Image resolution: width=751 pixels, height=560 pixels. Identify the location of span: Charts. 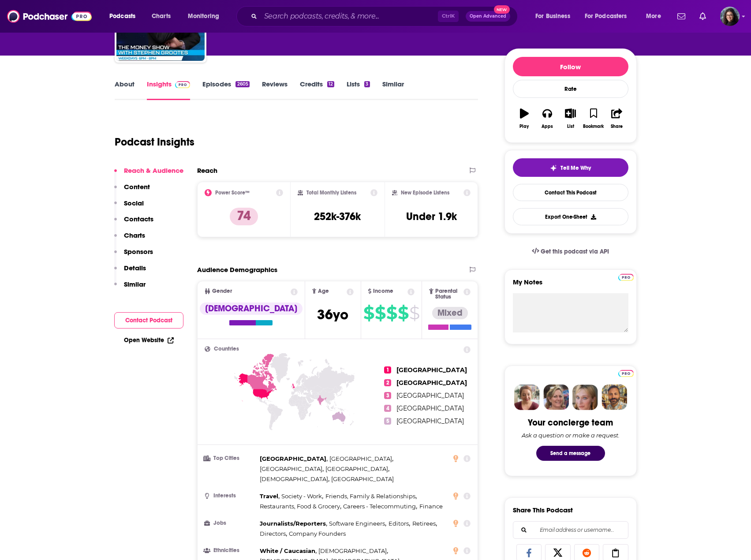
(161, 17).